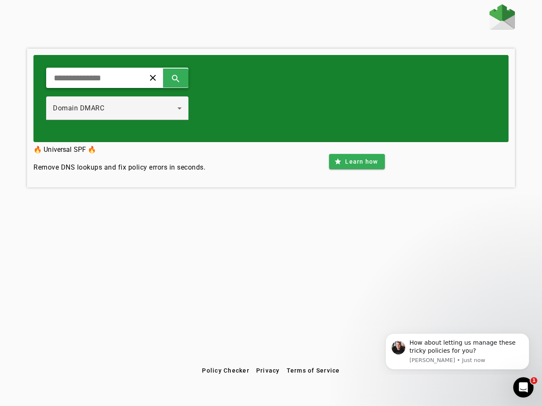 The height and width of the screenshot is (406, 542). I want to click on div: How about letting us manage these tricky policies for you?, so click(94, 21).